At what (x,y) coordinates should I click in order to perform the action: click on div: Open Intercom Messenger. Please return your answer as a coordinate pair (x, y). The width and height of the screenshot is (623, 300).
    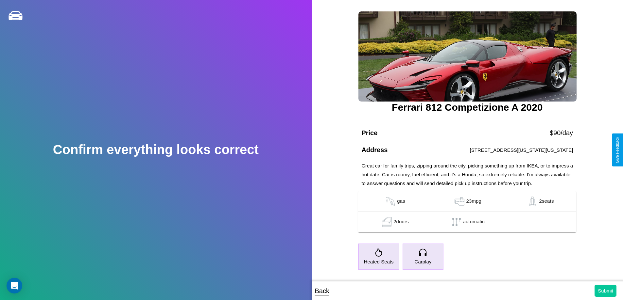
    Looking at the image, I should click on (14, 286).